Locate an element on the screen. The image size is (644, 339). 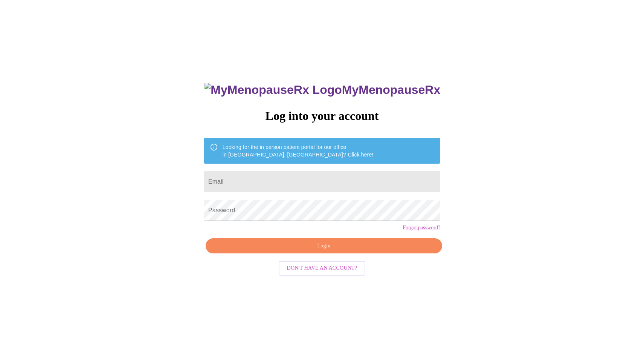
a: Forgot password? is located at coordinates (422, 227).